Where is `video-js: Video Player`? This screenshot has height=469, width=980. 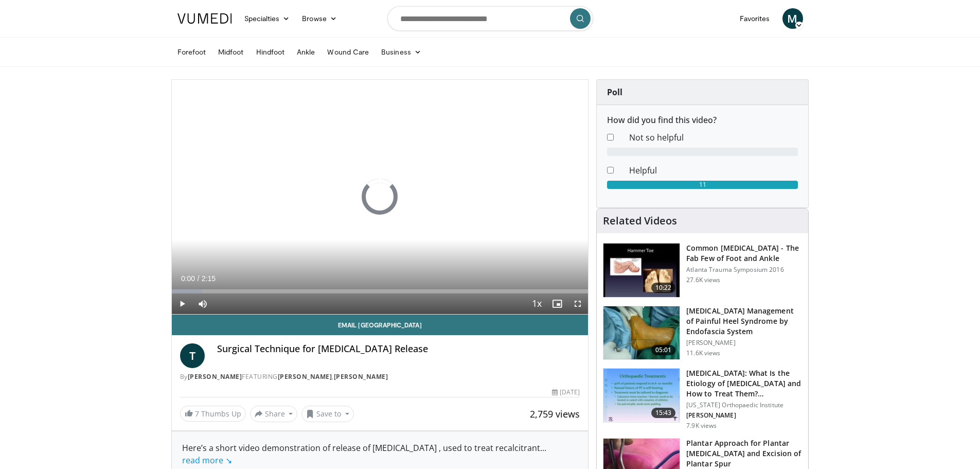 video-js: Video Player is located at coordinates (380, 198).